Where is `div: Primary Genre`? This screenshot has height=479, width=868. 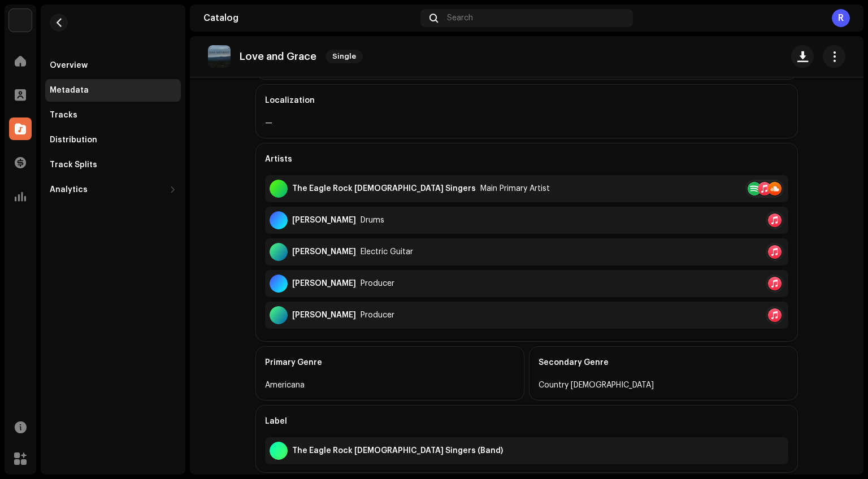 div: Primary Genre is located at coordinates (390, 363).